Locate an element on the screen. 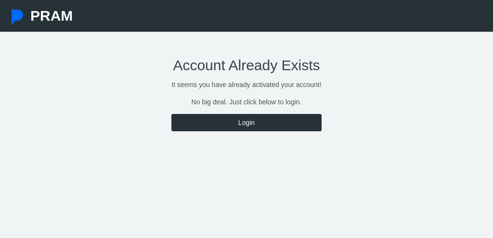 The image size is (493, 238). img: Pram Partner is located at coordinates (17, 17).